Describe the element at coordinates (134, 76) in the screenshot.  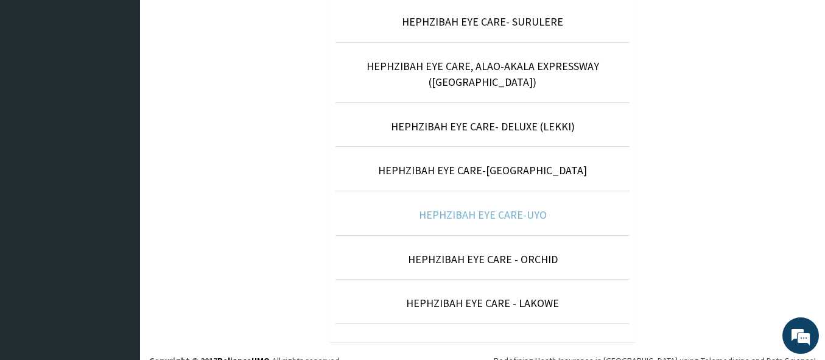
I see `div: Chat with us now` at that location.